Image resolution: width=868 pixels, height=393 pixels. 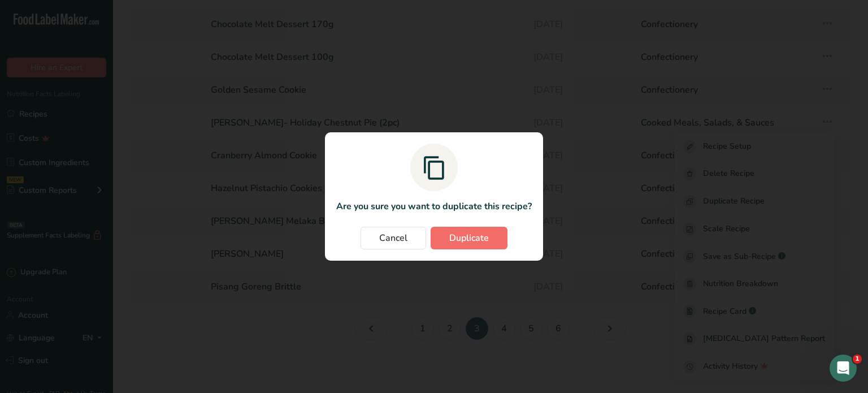 What do you see at coordinates (393, 238) in the screenshot?
I see `button: Cancel` at bounding box center [393, 238].